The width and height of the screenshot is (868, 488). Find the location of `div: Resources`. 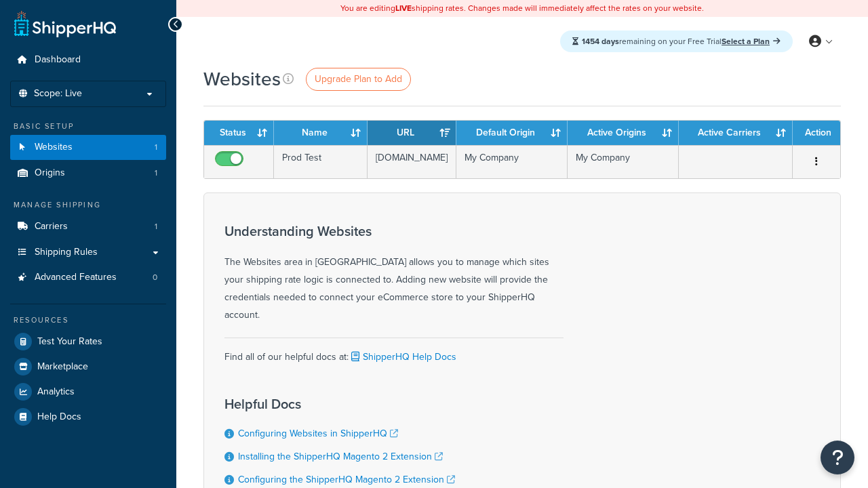

div: Resources is located at coordinates (88, 320).